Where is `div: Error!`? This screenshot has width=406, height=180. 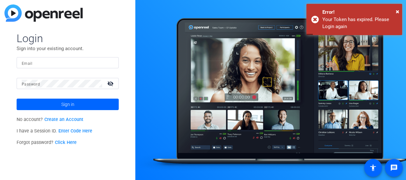 div: Error! is located at coordinates (360, 12).